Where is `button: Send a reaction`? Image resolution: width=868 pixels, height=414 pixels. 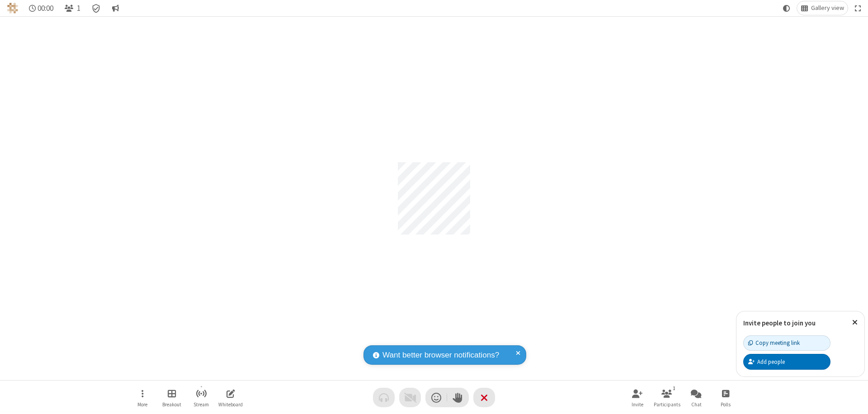
button: Send a reaction is located at coordinates (437, 398).